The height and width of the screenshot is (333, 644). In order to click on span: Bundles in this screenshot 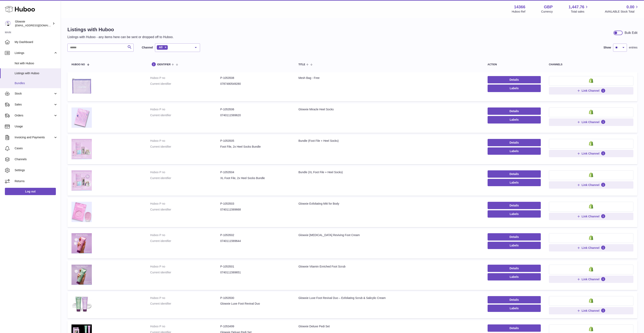, I will do `click(36, 83)`.